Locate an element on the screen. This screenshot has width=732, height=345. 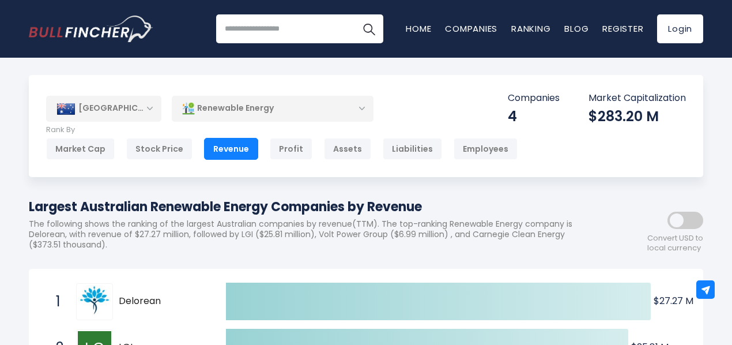
img: Delorean is located at coordinates (94, 301).